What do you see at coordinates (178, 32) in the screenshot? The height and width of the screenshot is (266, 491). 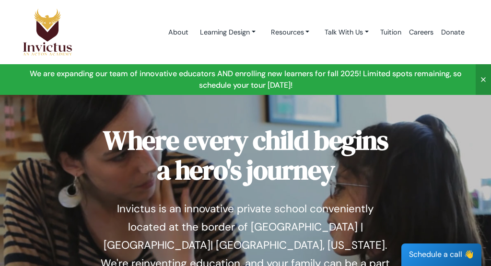 I see `a: About` at bounding box center [178, 32].